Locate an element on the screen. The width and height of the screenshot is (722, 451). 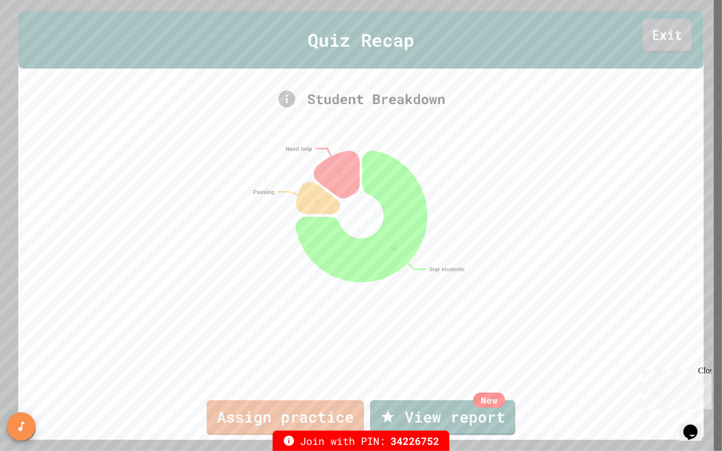
span: 34226752 is located at coordinates (415, 441).